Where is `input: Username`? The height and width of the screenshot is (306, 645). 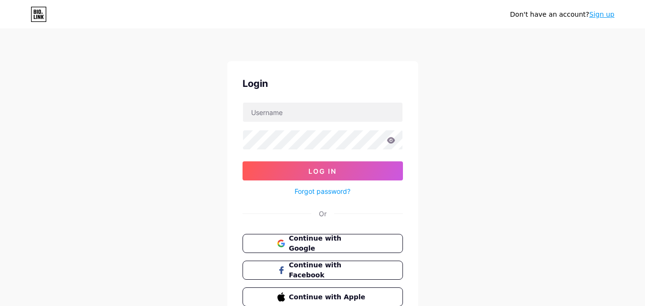
input: Username is located at coordinates (323, 112).